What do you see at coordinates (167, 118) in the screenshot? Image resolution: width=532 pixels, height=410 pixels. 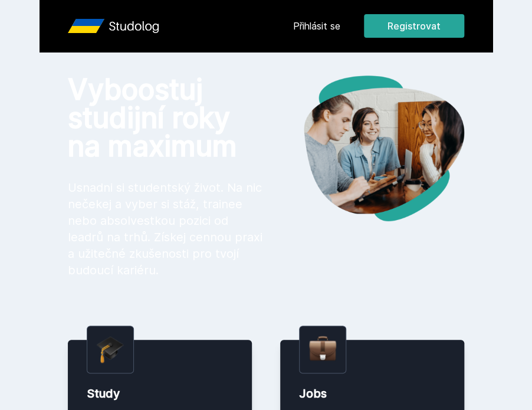 I see `h1: Vyboostuj studijní roky na maximum` at bounding box center [167, 118].